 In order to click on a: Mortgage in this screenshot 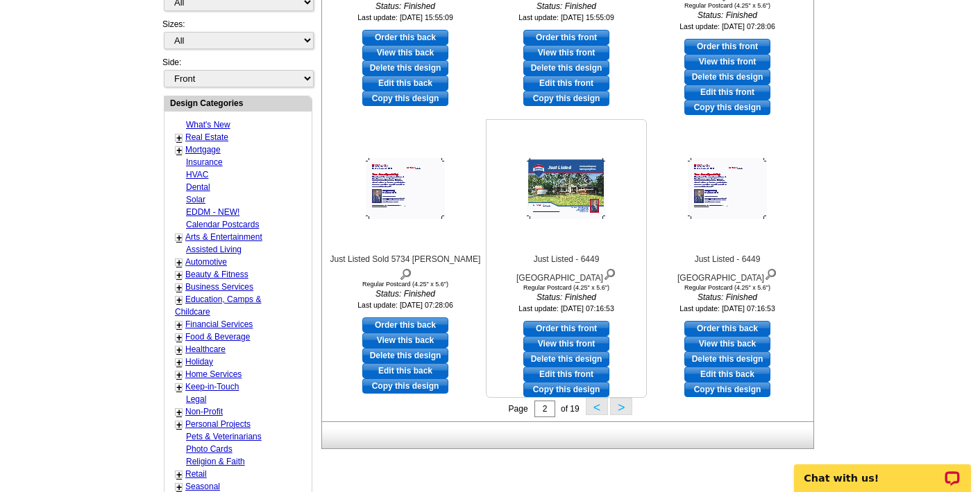, I will do `click(203, 150)`.